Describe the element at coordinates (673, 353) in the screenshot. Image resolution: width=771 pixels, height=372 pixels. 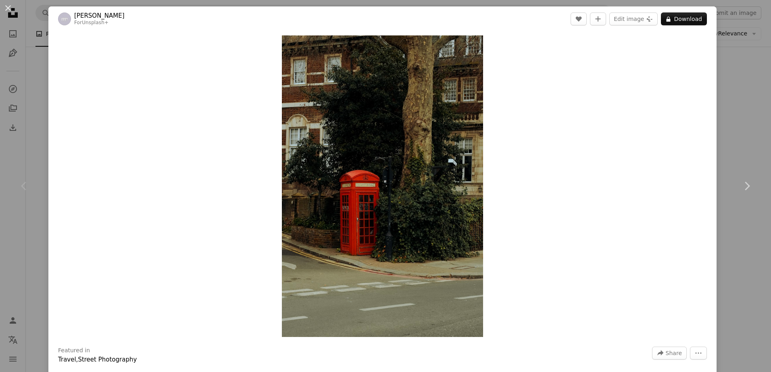
I see `span: Share` at that location.